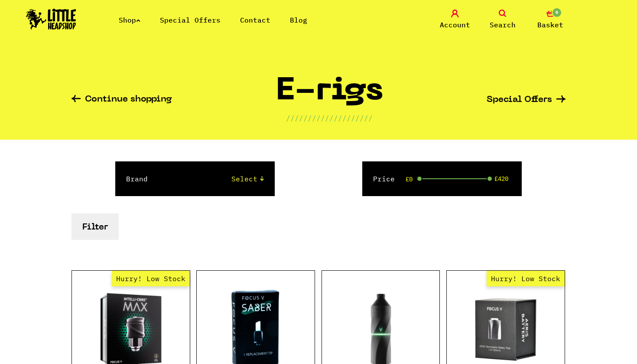 The width and height of the screenshot is (637, 364). What do you see at coordinates (384, 178) in the screenshot?
I see `label: Price` at bounding box center [384, 178].